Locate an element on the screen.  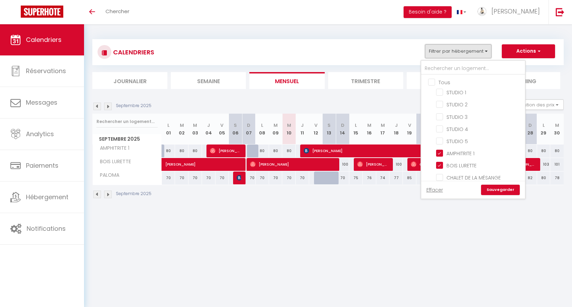
li: Journalier is located at coordinates (130, 80).